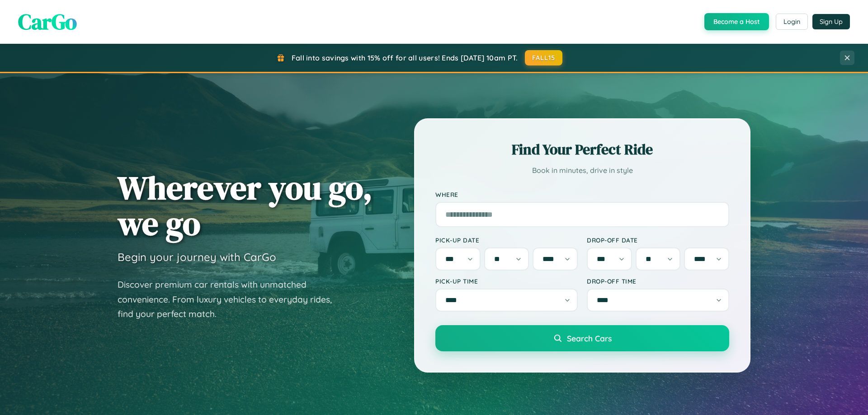 Image resolution: width=868 pixels, height=415 pixels. Describe the element at coordinates (197, 257) in the screenshot. I see `h3: Begin your journey with CarGo` at that location.